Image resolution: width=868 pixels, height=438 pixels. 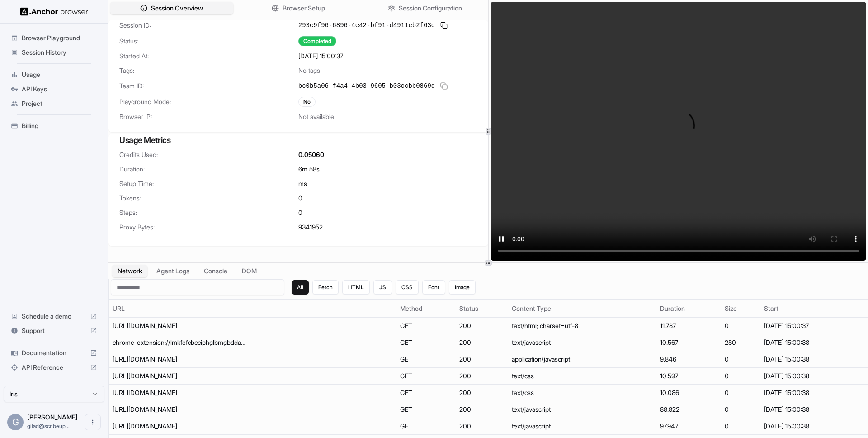 What do you see at coordinates (54, 89) in the screenshot?
I see `div: API Keys` at bounding box center [54, 89].